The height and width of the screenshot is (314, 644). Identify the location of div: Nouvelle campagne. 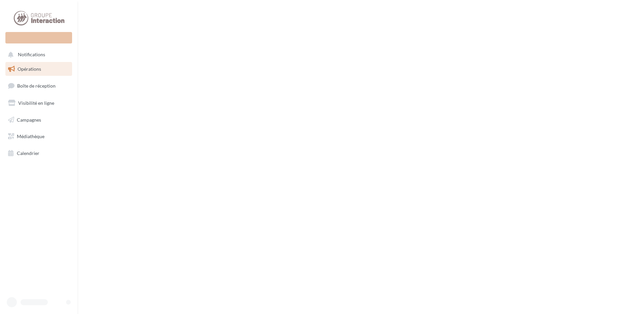
(39, 38).